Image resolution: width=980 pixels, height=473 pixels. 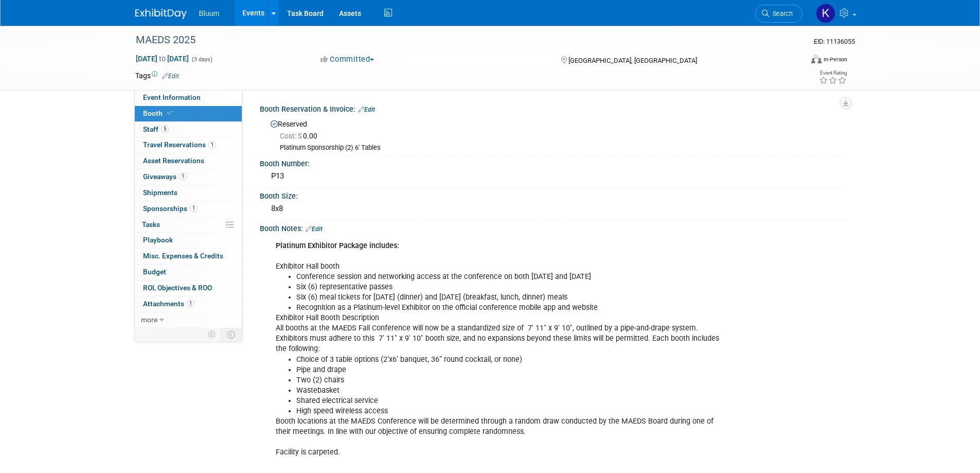 I want to click on a: Budget, so click(x=189, y=272).